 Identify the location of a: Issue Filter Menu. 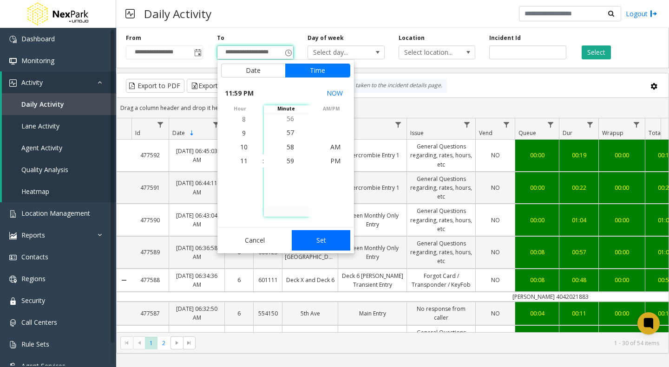
(467, 124).